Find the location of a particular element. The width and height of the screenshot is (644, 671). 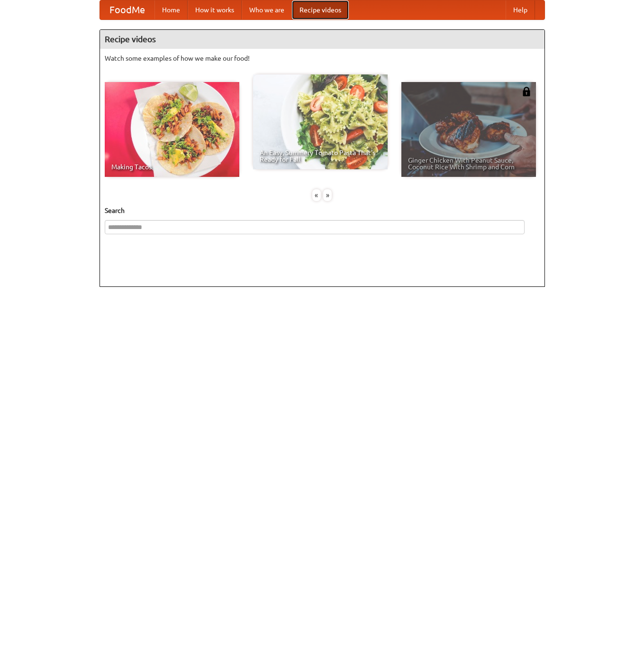

a: An Easy, Summery Tomato Pasta That's Ready for Fall is located at coordinates (320, 122).